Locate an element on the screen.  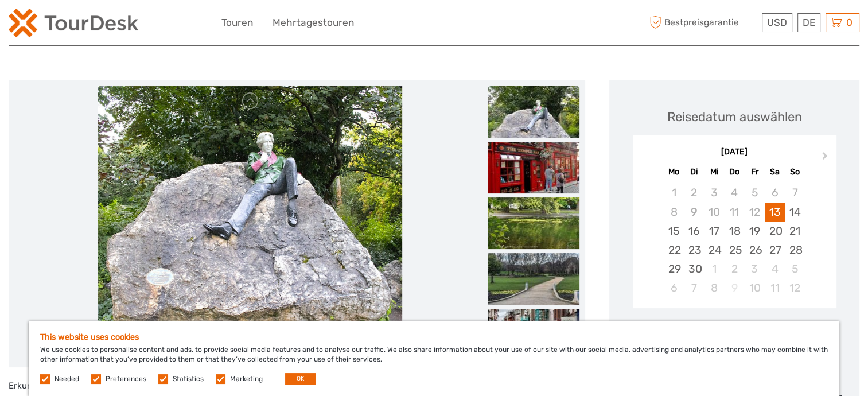
div: Choose Freitag, 10. Oktober 2025 is located at coordinates (755, 287).